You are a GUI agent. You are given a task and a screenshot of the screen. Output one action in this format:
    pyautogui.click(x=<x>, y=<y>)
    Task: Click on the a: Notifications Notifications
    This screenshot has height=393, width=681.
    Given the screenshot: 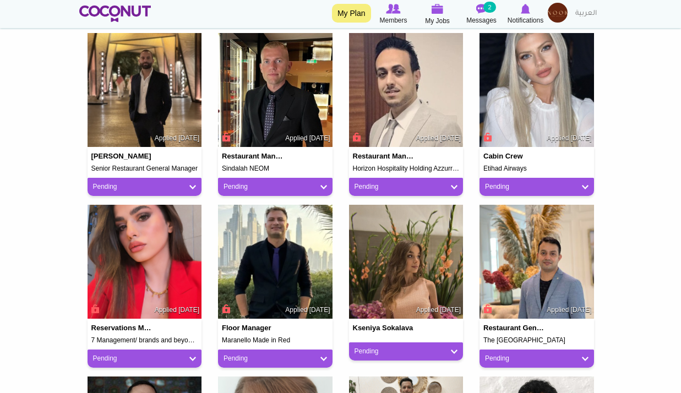 What is the action you would take?
    pyautogui.click(x=525, y=14)
    